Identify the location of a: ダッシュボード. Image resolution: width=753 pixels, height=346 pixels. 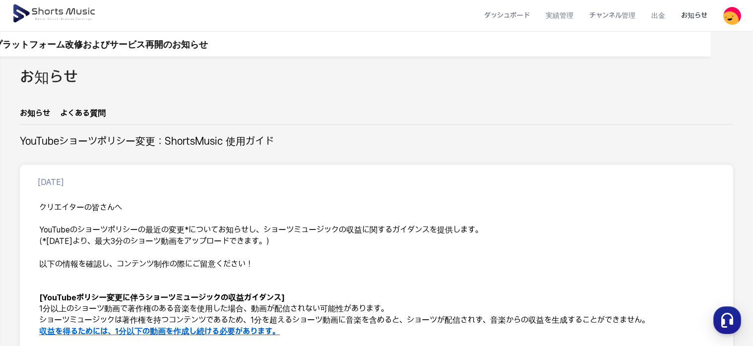
(507, 15).